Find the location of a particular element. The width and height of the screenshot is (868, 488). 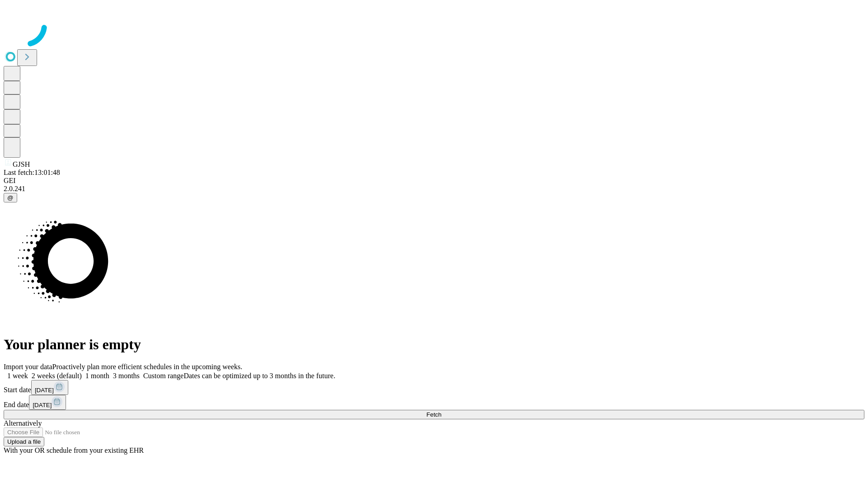

span: Dates can be optimized up to 3 months in the future. is located at coordinates (259, 376).